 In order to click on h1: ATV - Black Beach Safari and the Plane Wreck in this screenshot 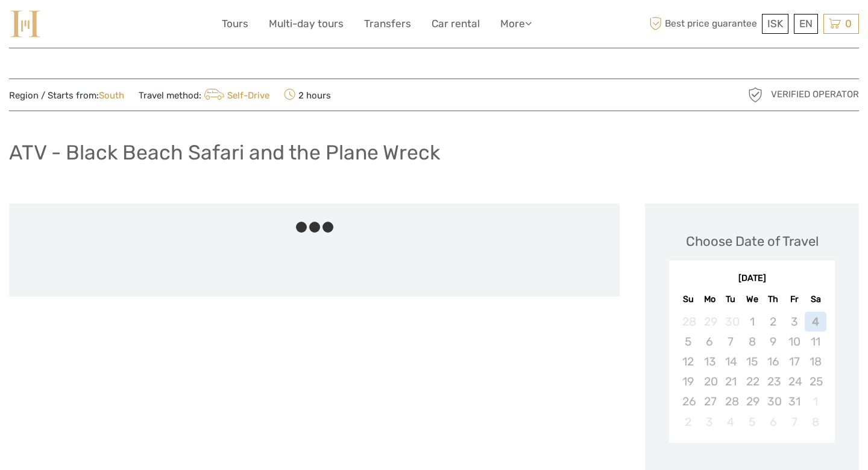, I will do `click(225, 152)`.